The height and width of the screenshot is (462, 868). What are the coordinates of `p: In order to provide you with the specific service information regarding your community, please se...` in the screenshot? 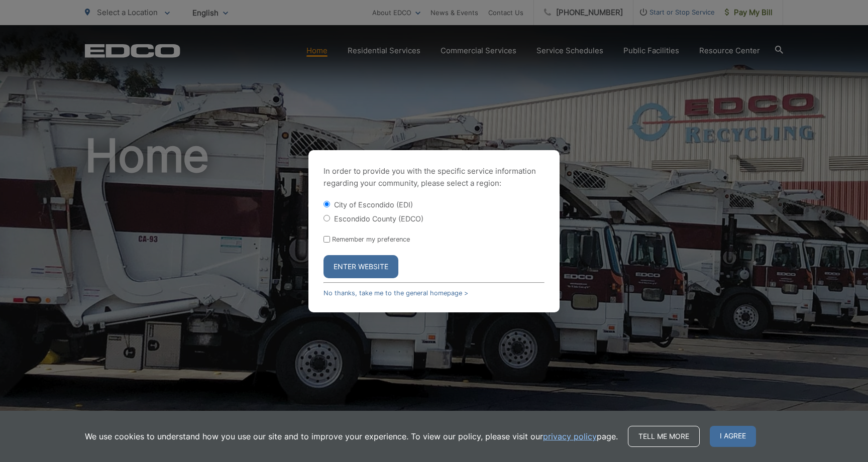 It's located at (434, 177).